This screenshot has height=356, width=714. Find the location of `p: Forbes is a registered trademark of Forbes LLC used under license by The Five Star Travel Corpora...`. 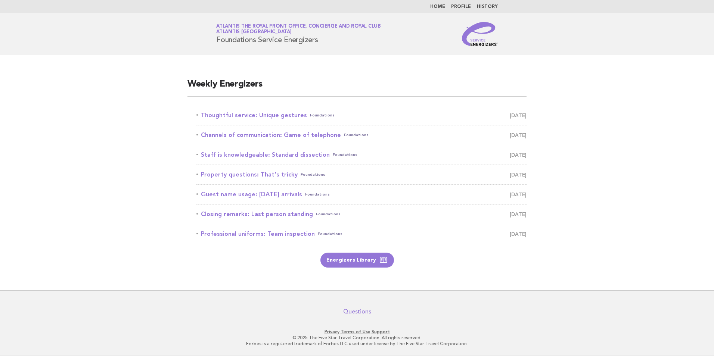

p: Forbes is a registered trademark of Forbes LLC used under license by The Five Star Travel Corpora... is located at coordinates (357, 344).